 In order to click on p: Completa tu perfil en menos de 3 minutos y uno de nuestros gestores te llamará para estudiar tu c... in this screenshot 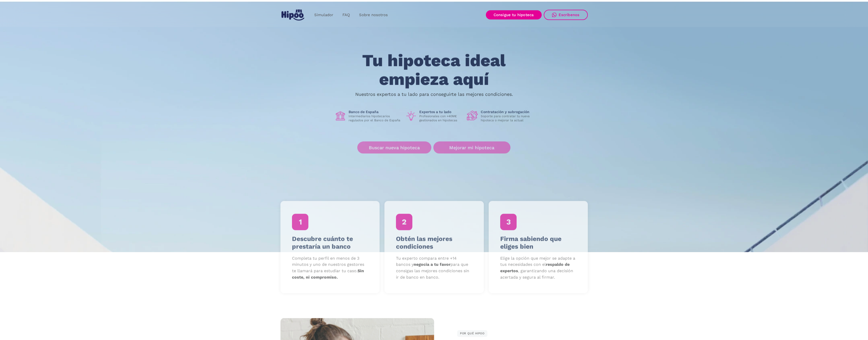, I will do `click(330, 268)`.